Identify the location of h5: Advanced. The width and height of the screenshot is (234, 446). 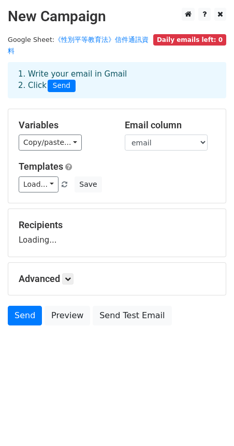
(117, 279).